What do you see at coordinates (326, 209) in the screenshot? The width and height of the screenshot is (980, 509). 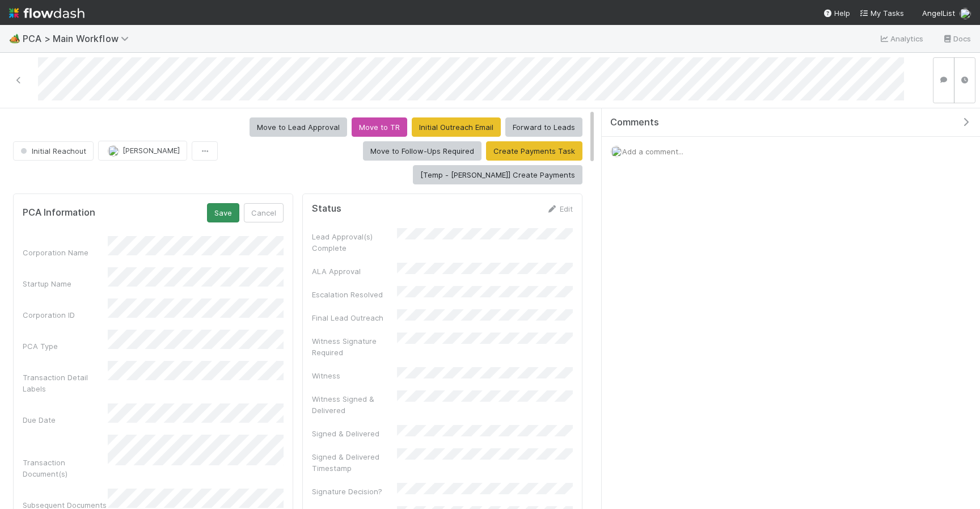 I see `h5: Status` at bounding box center [326, 209].